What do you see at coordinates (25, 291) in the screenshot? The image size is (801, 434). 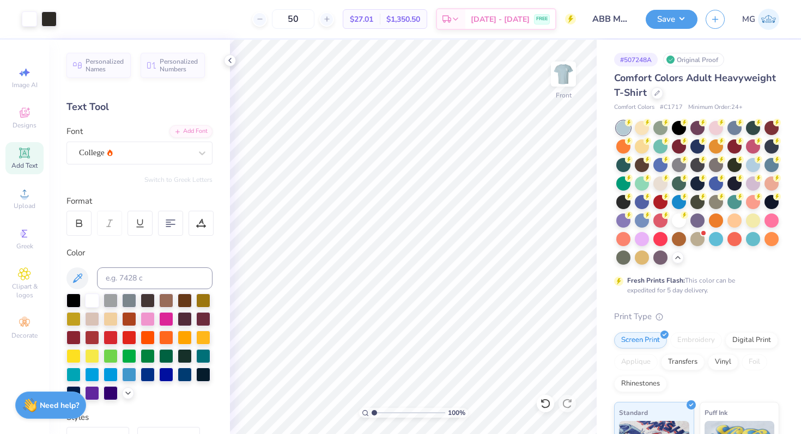 I see `span: Clipart & logos` at bounding box center [25, 291].